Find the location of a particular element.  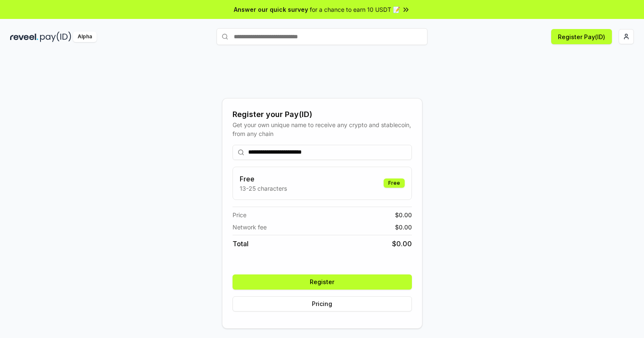

button: Register Pay(ID) is located at coordinates (581, 37).